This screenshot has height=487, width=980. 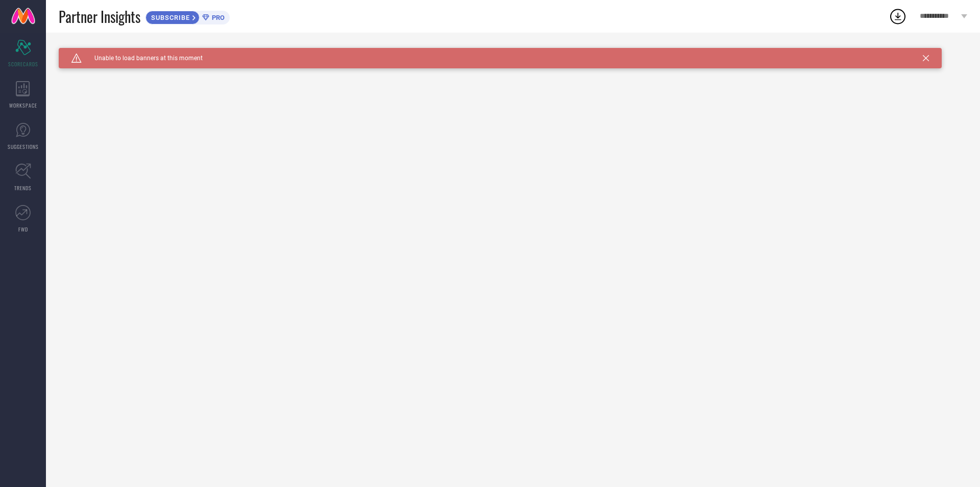 What do you see at coordinates (23, 105) in the screenshot?
I see `span: WORKSPACE` at bounding box center [23, 105].